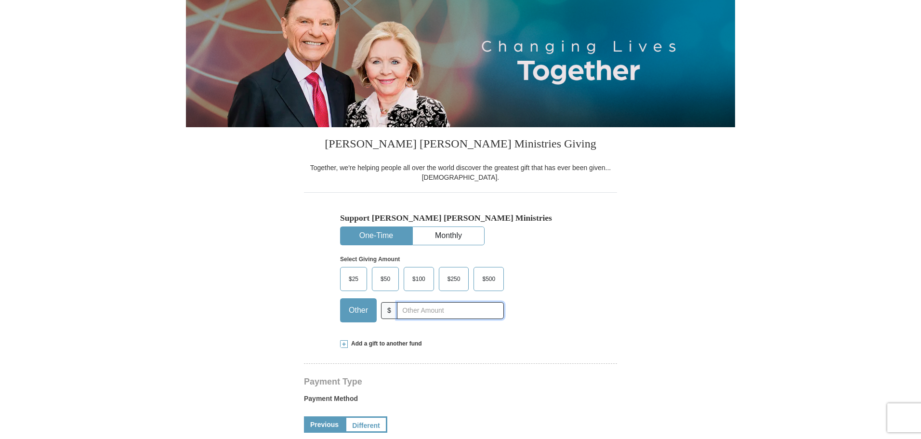 The image size is (921, 439). I want to click on h4: Payment Type, so click(460, 381).